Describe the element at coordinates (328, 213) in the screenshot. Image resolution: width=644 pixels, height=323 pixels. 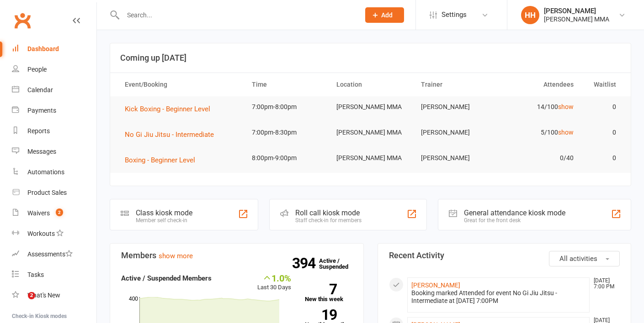
I see `div: Roll call kiosk mode` at that location.